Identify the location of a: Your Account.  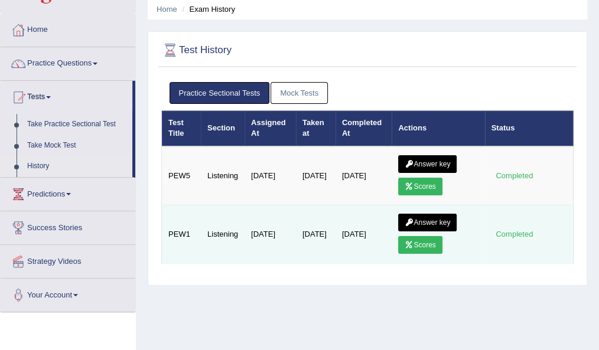
(68, 294).